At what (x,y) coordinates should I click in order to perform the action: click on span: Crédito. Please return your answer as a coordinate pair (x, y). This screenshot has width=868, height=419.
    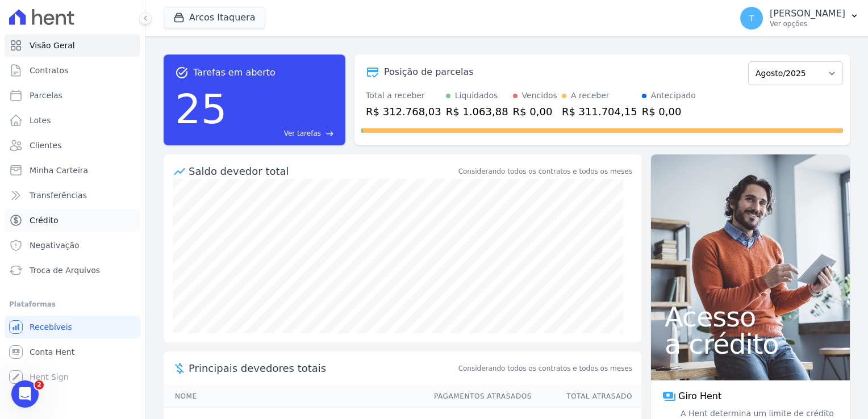
    Looking at the image, I should click on (44, 220).